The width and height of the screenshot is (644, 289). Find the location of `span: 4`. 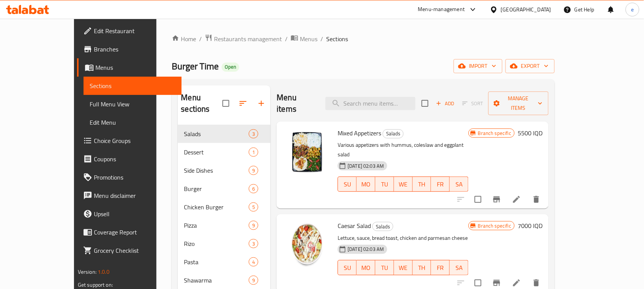

span: 4 is located at coordinates (253, 262).